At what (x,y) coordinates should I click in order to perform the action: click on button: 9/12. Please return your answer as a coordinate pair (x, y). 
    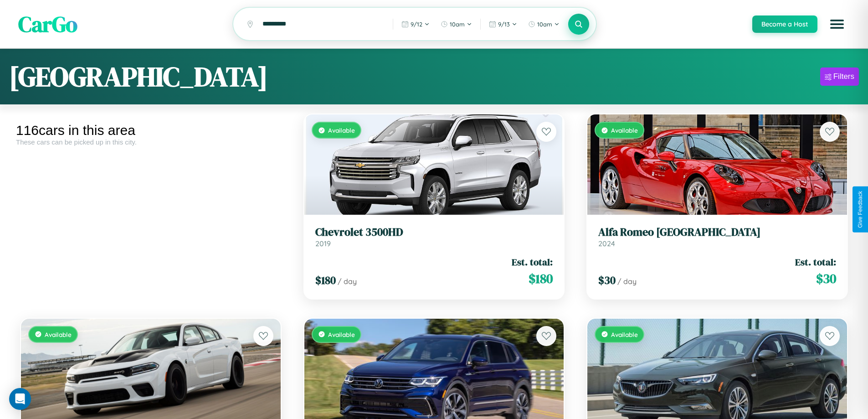
    Looking at the image, I should click on (415, 24).